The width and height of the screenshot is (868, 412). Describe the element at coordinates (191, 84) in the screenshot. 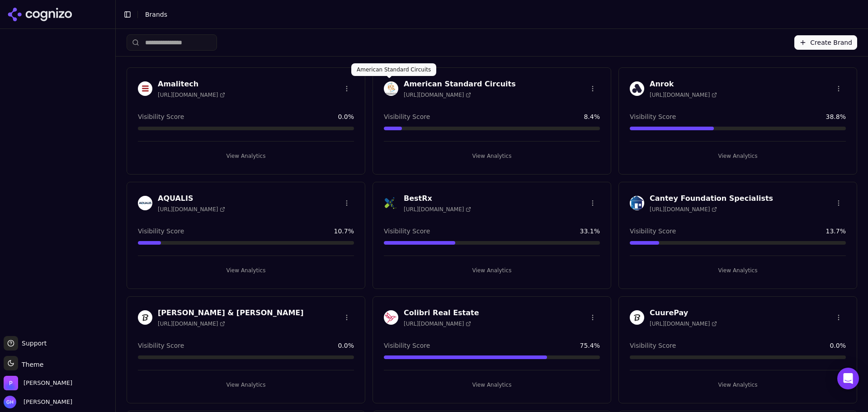

I see `h3: Amalitech` at that location.